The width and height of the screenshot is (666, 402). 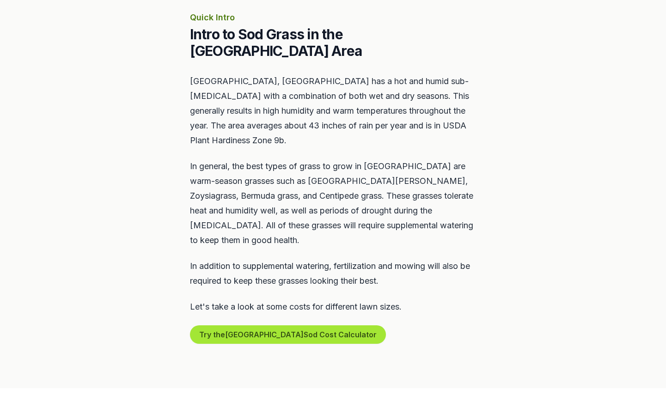 I want to click on p: In addition to supplemental watering, fertilization and mowing will also be required to keep thes..., so click(x=333, y=274).